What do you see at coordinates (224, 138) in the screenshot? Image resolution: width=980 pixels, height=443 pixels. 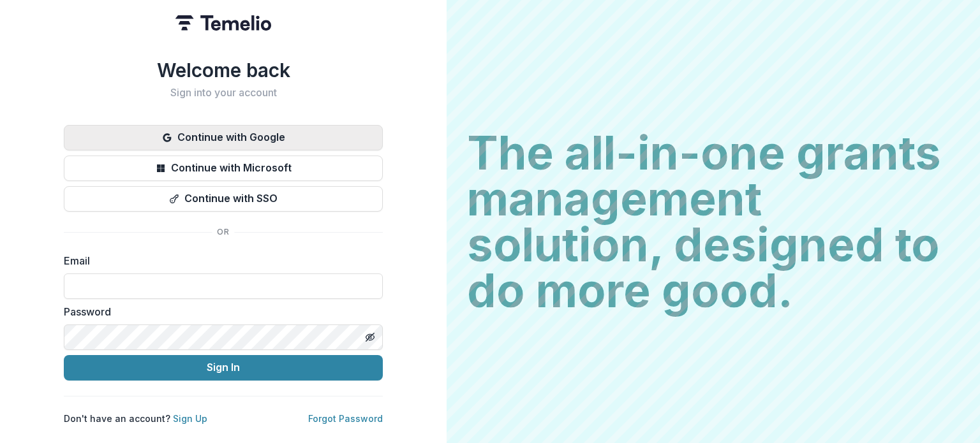 I see `button: Continue with Google` at bounding box center [224, 138].